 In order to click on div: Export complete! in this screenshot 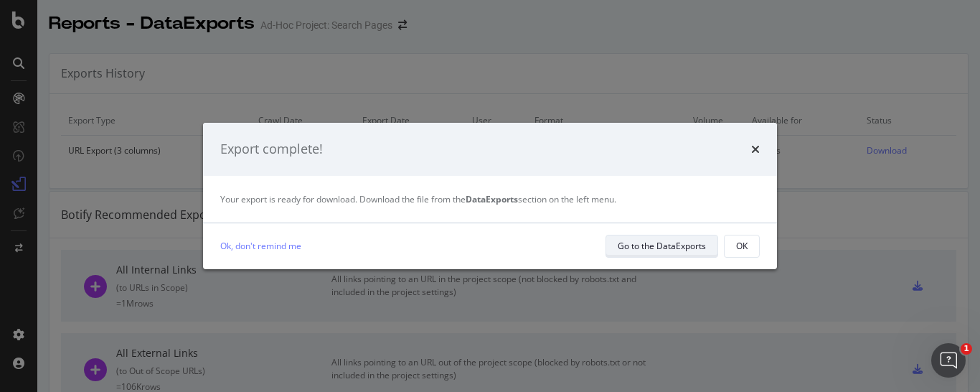, I will do `click(271, 149)`.